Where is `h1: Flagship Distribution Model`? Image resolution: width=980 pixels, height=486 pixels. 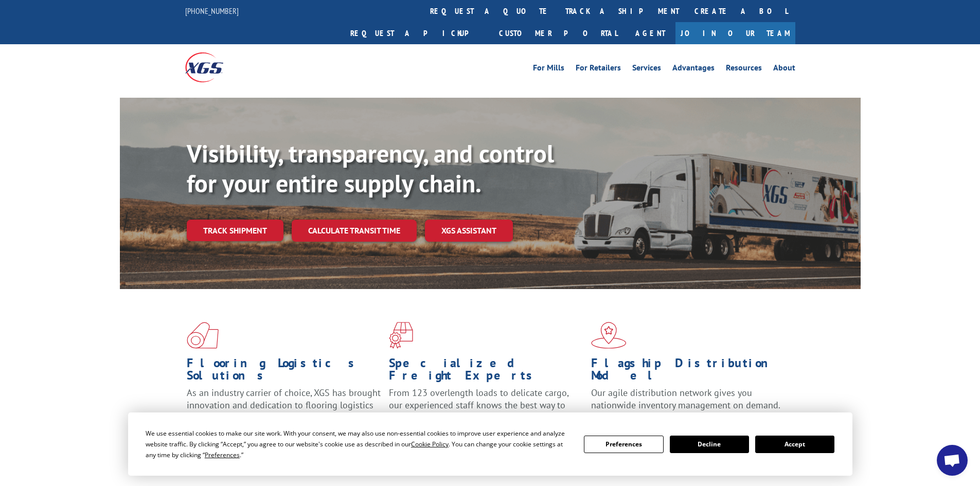
h1: Flagship Distribution Model is located at coordinates (688, 372).